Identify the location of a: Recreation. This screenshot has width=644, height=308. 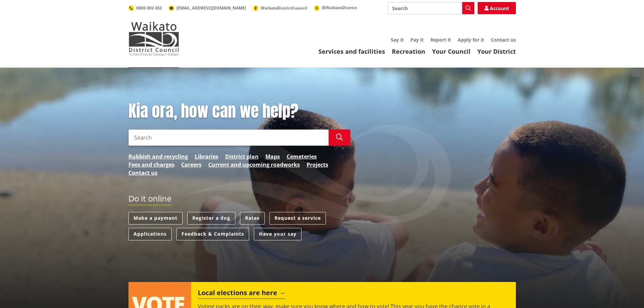
(408, 51).